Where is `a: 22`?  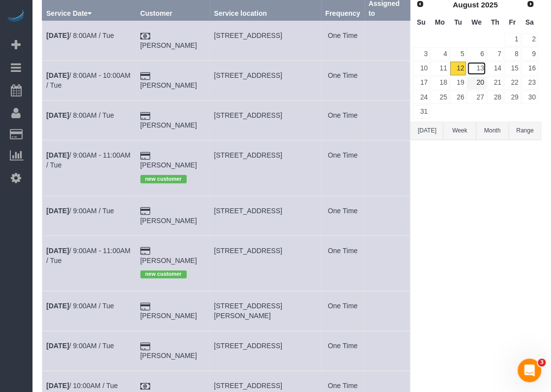
a: 22 is located at coordinates (512, 83).